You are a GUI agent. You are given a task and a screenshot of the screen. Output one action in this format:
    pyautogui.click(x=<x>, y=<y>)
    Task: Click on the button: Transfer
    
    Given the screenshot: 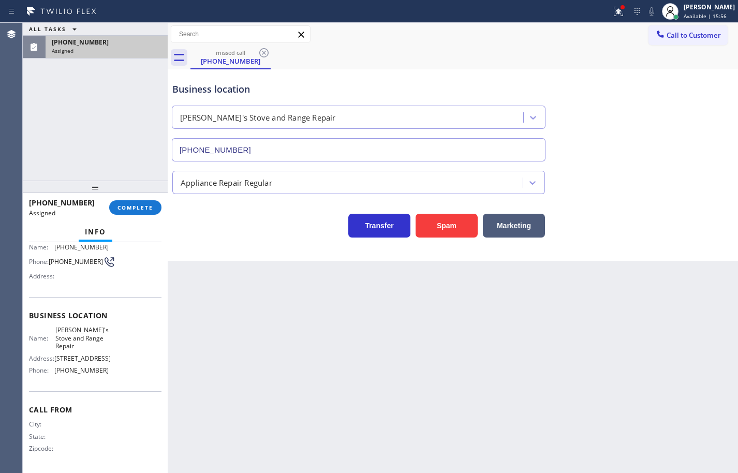 What is the action you would take?
    pyautogui.click(x=379, y=226)
    